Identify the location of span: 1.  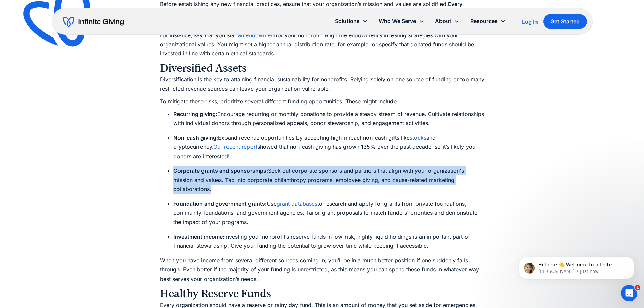
(637, 288).